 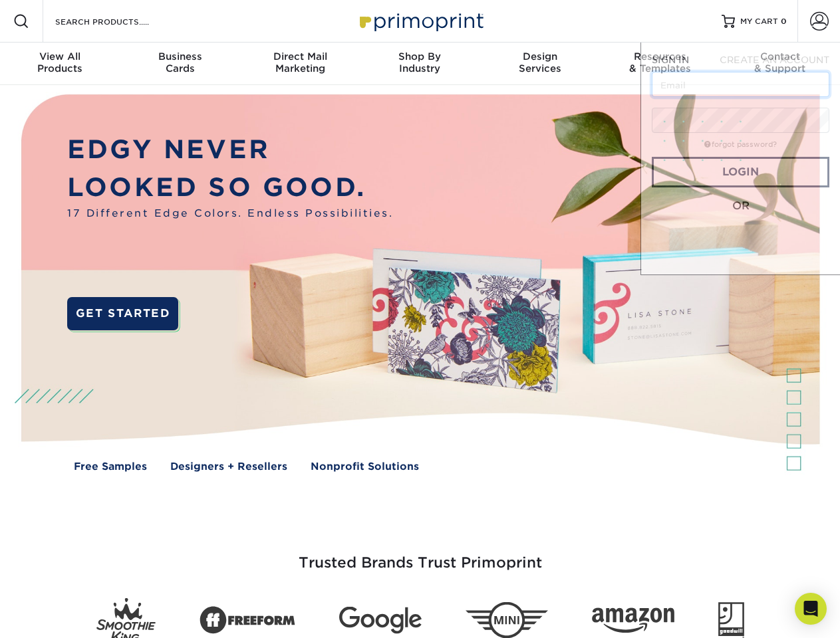 I want to click on span: Design, so click(x=540, y=57).